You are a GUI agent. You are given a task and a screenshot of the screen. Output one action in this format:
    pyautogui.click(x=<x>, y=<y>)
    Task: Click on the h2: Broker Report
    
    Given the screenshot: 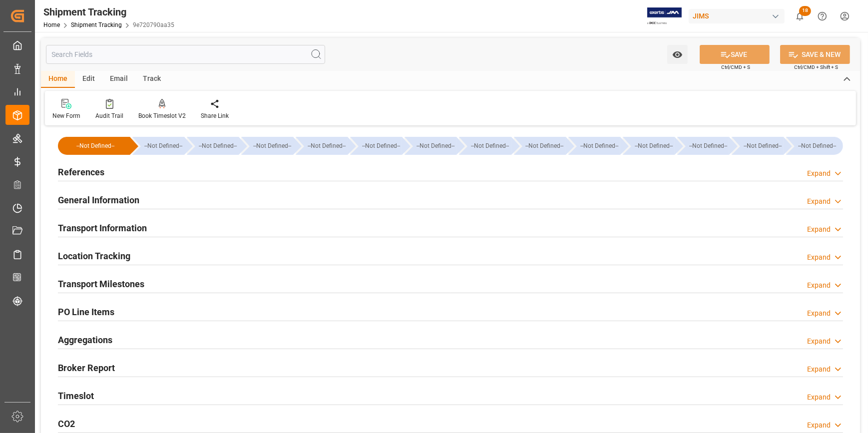 What is the action you would take?
    pyautogui.click(x=86, y=368)
    